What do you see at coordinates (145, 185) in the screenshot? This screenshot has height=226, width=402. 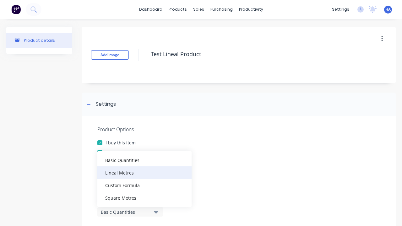 I see `div: Custom Formula` at bounding box center [145, 185].